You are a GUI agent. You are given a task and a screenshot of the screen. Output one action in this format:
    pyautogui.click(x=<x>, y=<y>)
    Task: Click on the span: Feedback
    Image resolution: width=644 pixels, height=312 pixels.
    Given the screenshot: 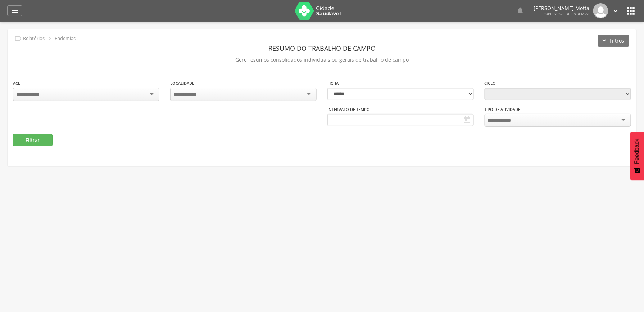 What is the action you would take?
    pyautogui.click(x=637, y=151)
    